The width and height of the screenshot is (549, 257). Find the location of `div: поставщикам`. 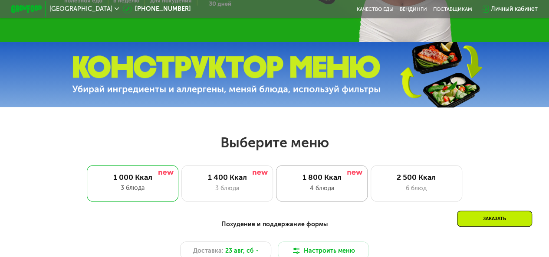

div: поставщикам is located at coordinates (452, 9).